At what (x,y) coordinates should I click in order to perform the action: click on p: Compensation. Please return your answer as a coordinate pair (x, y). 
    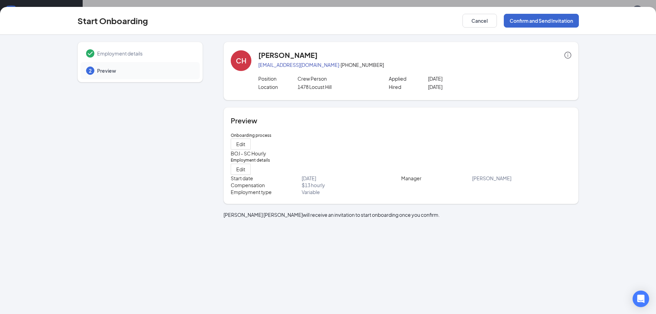
    Looking at the image, I should click on (266, 185).